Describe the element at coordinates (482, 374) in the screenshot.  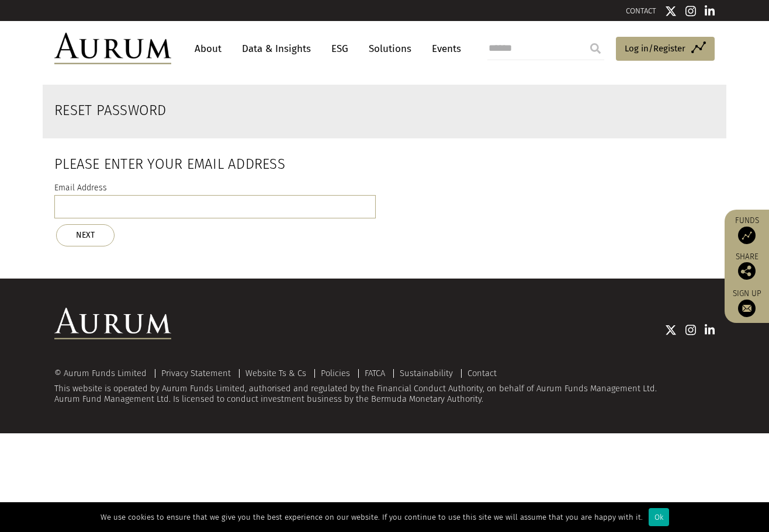
I see `a: Contact` at that location.